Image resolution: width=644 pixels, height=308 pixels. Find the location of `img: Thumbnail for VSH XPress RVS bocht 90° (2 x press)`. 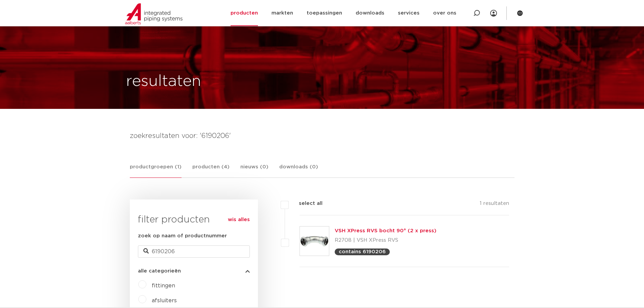

img: Thumbnail for VSH XPress RVS bocht 90° (2 x press) is located at coordinates (314, 241).